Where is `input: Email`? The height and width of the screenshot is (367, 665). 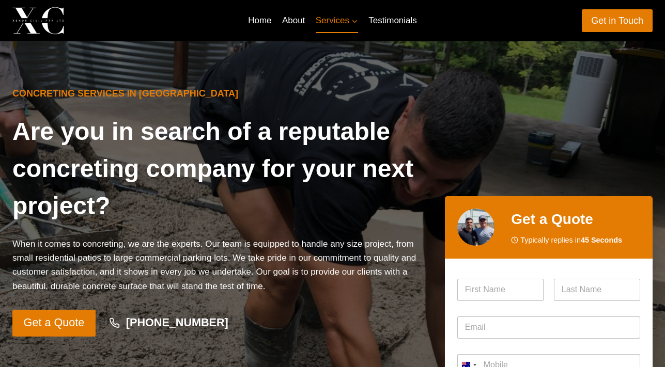
input: Email is located at coordinates (549, 328).